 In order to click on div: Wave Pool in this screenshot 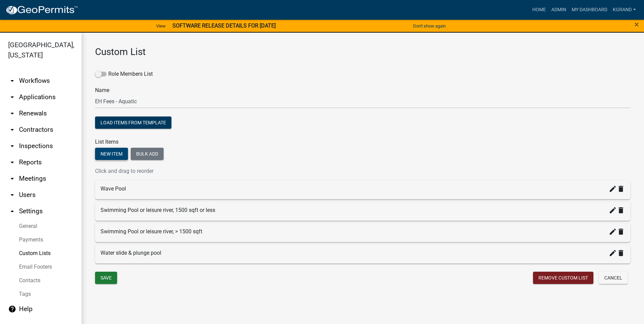, I will do `click(363, 189)`.